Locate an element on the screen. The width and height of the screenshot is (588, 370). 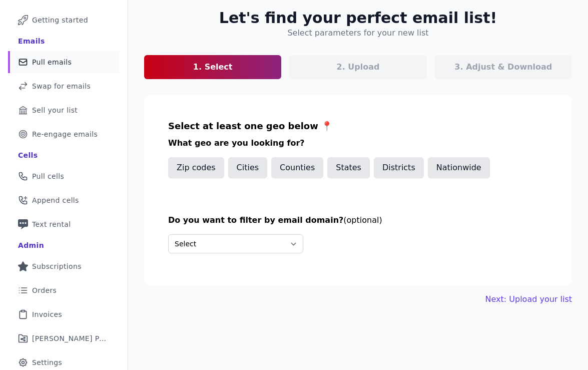
a: Orders is located at coordinates (63, 291).